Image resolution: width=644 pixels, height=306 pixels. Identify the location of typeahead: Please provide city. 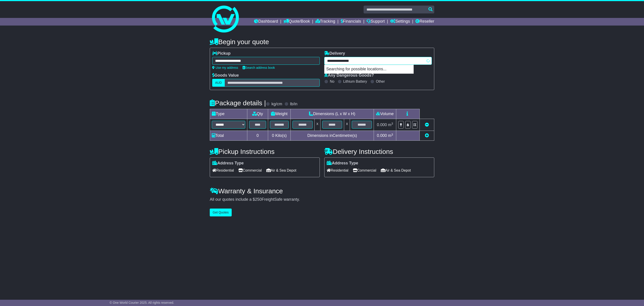
(378, 61).